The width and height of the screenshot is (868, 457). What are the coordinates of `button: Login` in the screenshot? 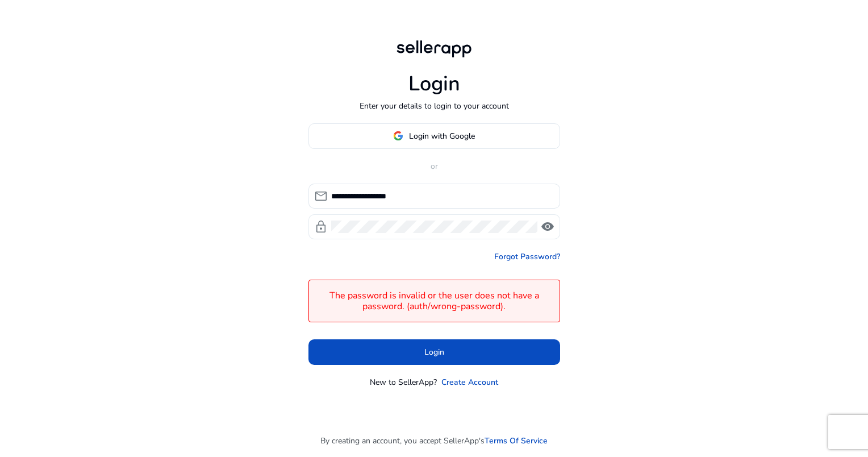 It's located at (434, 352).